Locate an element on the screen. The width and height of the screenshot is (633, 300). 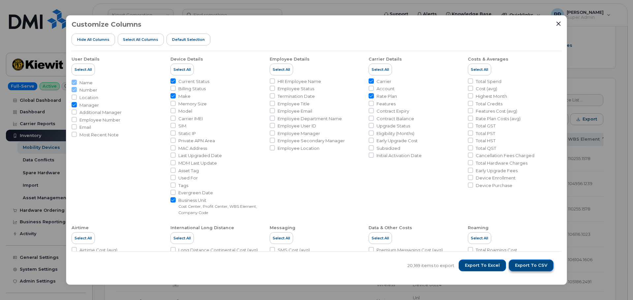
span: Employee Secondary Manager is located at coordinates (311, 141).